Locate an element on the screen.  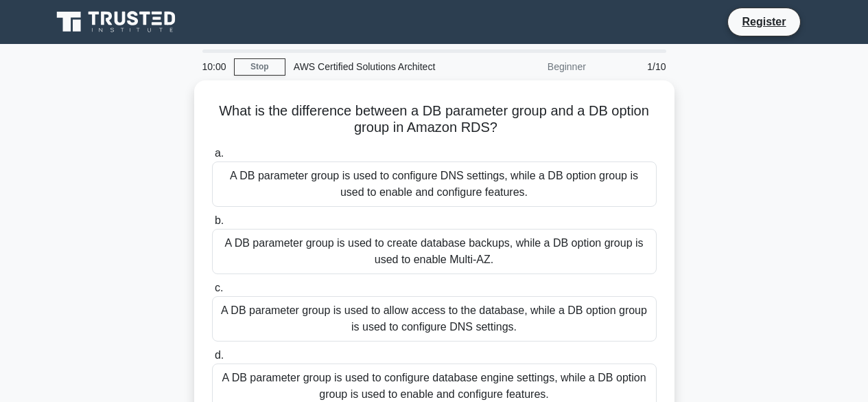
div: A DB parameter group is used to configure DNS settings, while a DB option group is used to enable... is located at coordinates (435, 184).